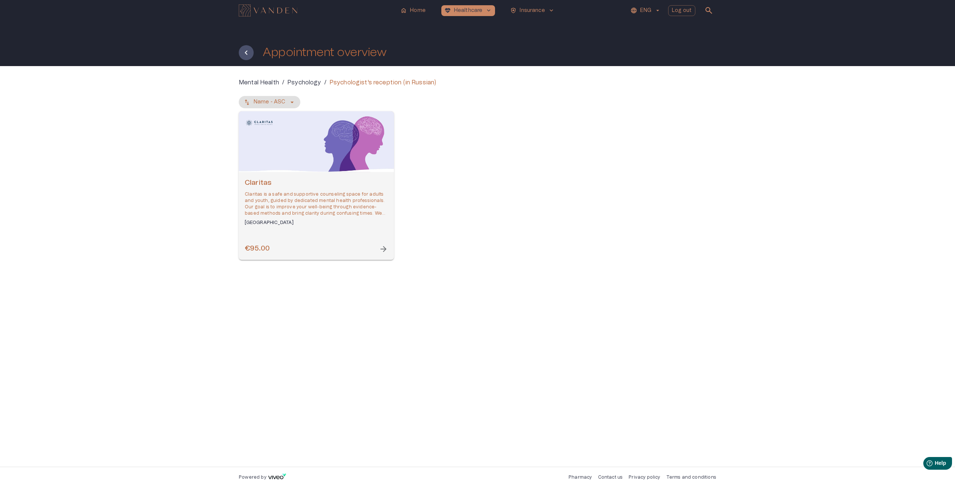 Image resolution: width=955 pixels, height=488 pixels. Describe the element at coordinates (304, 82) in the screenshot. I see `div: Psychology` at that location.